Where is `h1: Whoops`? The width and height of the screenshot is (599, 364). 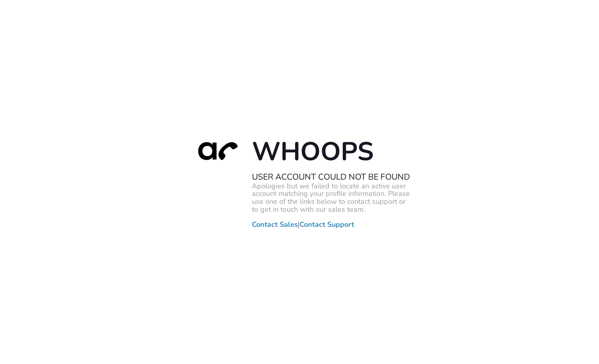 h1: Whoops is located at coordinates (331, 151).